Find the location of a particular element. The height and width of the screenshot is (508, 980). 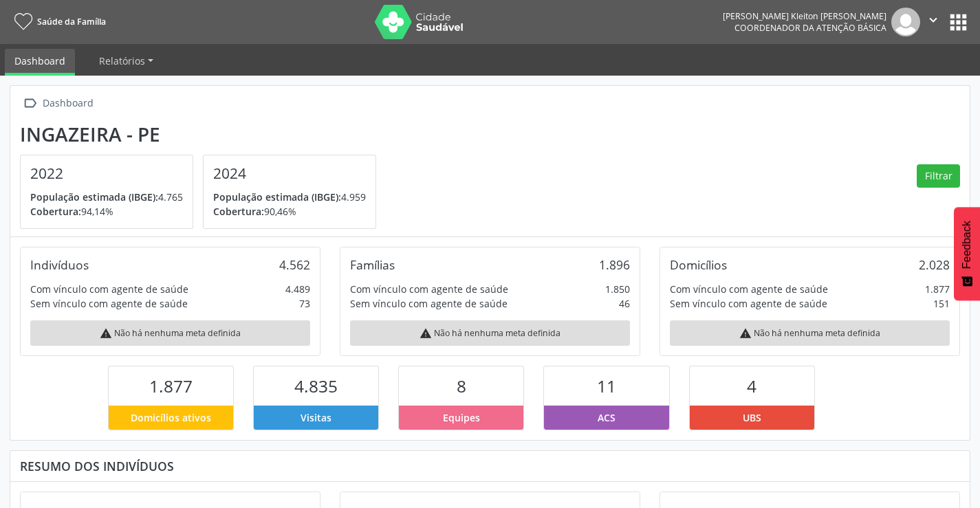

div: Resumo dos indivíduos is located at coordinates (490, 466).